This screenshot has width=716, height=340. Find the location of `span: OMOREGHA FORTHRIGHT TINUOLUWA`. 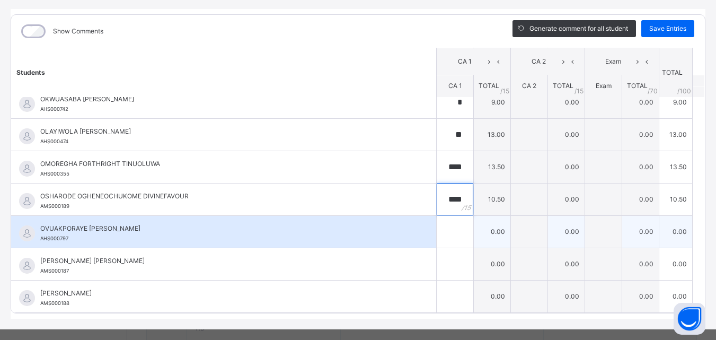

span: OMOREGHA FORTHRIGHT TINUOLUWA is located at coordinates (226, 164).